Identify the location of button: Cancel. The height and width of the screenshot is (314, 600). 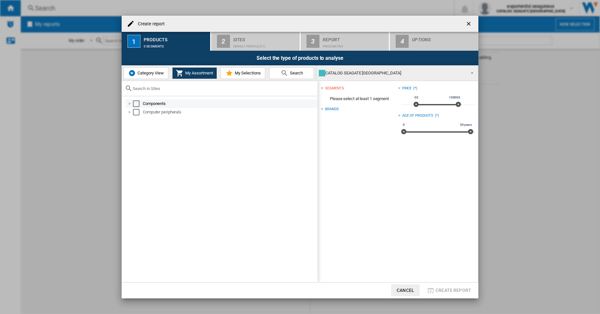
(406, 290).